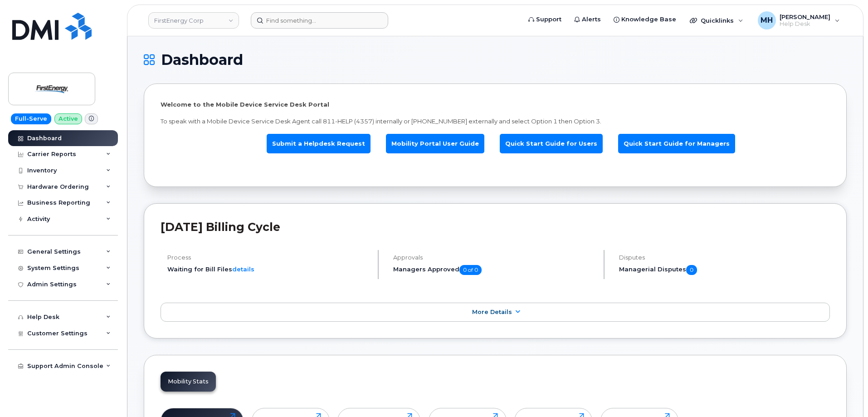 The height and width of the screenshot is (417, 868). What do you see at coordinates (676, 144) in the screenshot?
I see `a: Quick Start Guide for Managers` at bounding box center [676, 144].